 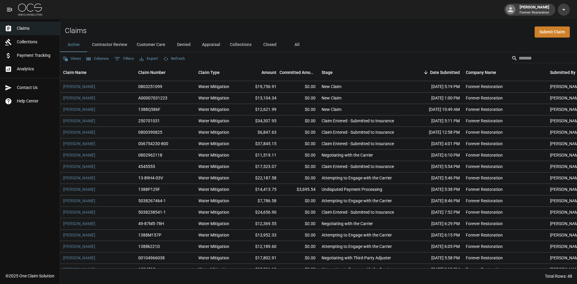 What do you see at coordinates (150, 155) in the screenshot?
I see `div: 0802962118` at bounding box center [150, 155].